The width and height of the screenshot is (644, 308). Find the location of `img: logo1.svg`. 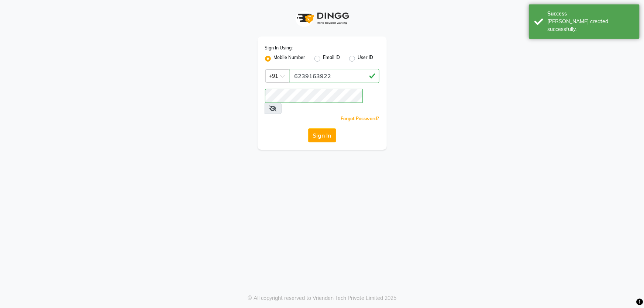

img: logo1.svg is located at coordinates (322, 18).